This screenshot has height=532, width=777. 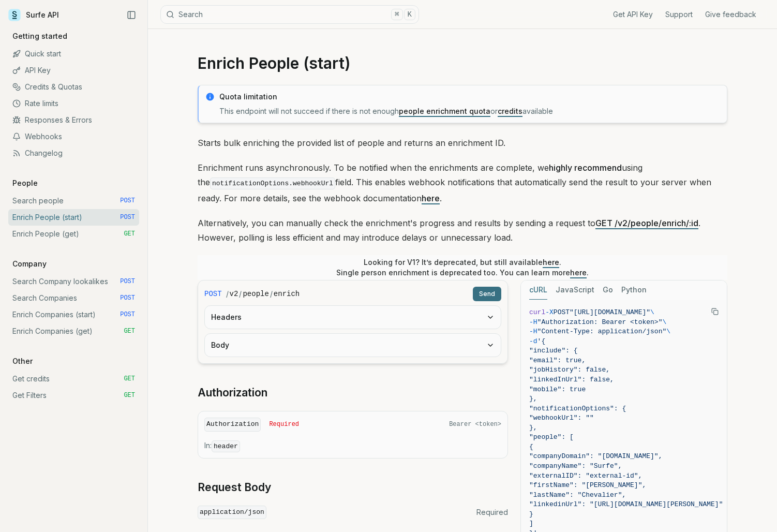 What do you see at coordinates (462, 63) in the screenshot?
I see `h1: Enrich People (start)` at bounding box center [462, 63].